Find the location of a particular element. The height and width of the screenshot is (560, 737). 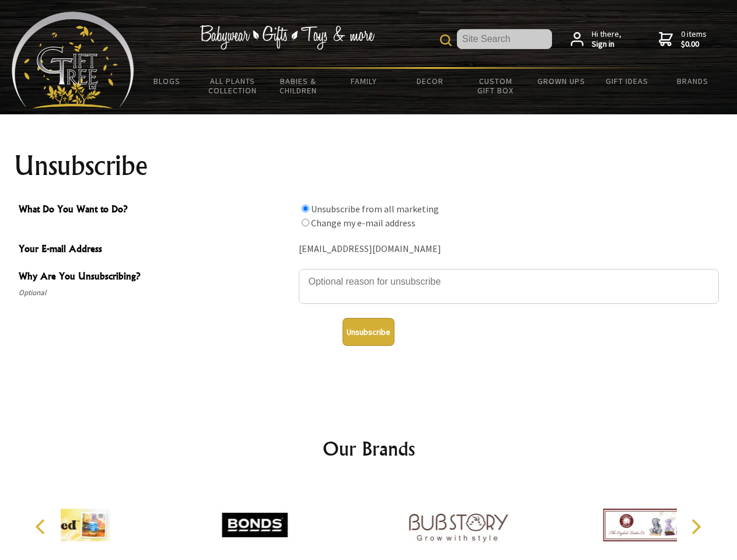

span: 0 items is located at coordinates (694, 39).